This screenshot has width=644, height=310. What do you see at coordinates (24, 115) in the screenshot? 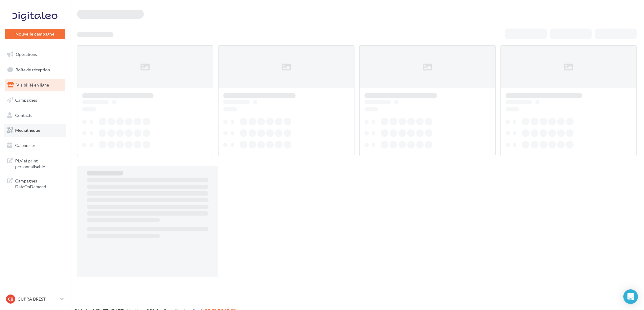
I see `span: Contacts` at bounding box center [24, 115].